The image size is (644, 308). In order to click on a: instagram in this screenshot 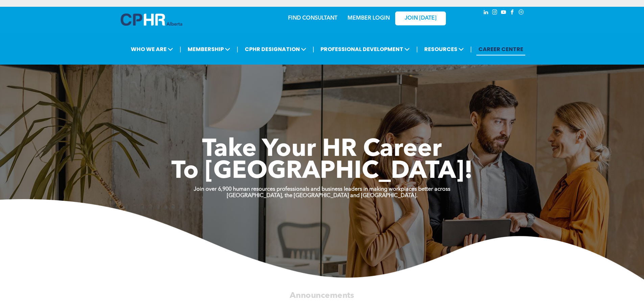, I will do `click(495, 13)`.